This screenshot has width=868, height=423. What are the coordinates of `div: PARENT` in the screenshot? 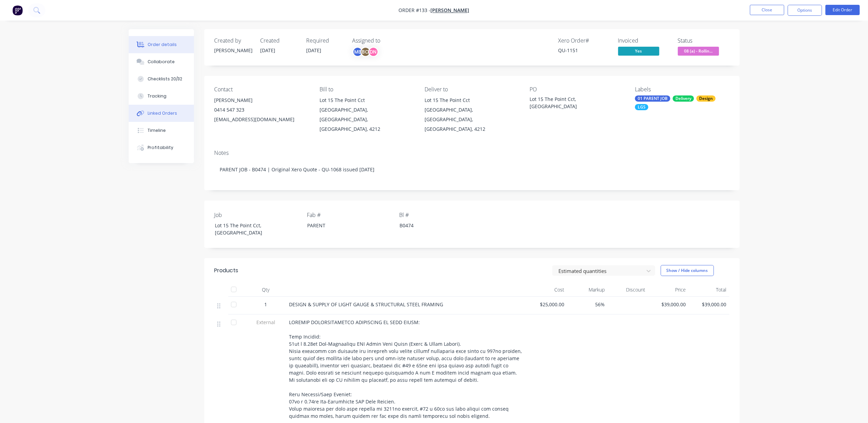 It's located at (345, 225).